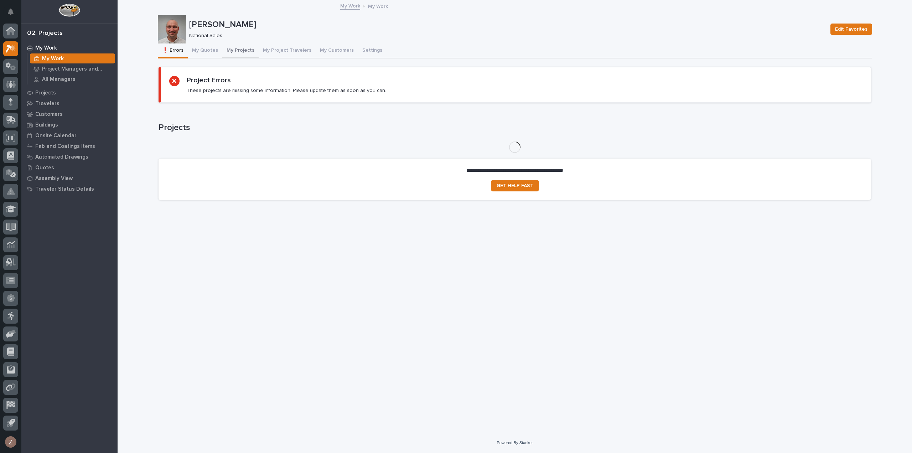 The height and width of the screenshot is (453, 912). I want to click on a: Customers, so click(69, 114).